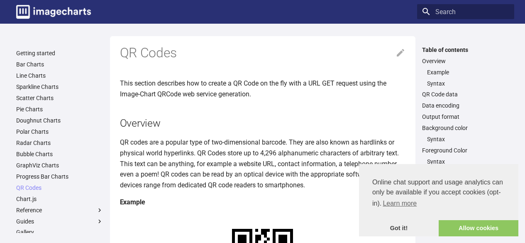 Image resolution: width=525 pixels, height=243 pixels. I want to click on p: This section describes how to create a QR Code on the fly with a URL GET request using the Image-..., so click(263, 88).